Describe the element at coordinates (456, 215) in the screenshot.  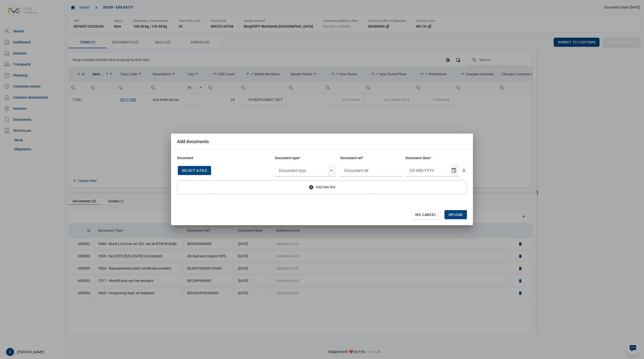
I see `div: Upload` at that location.